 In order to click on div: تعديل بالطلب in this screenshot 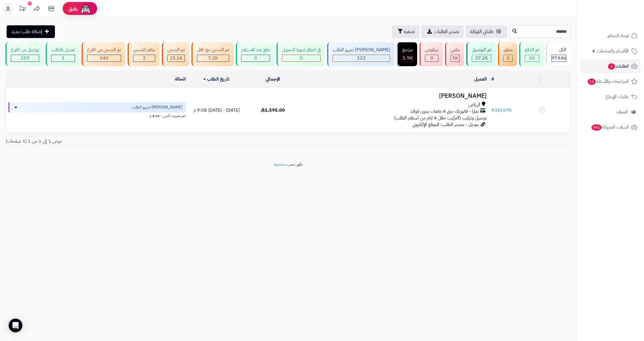, I will do `click(63, 50)`.